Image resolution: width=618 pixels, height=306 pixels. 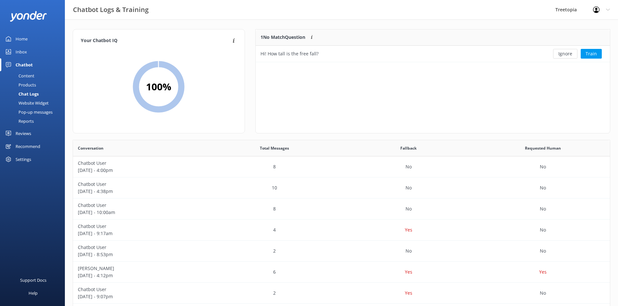 I want to click on a: Website Widget, so click(x=34, y=103).